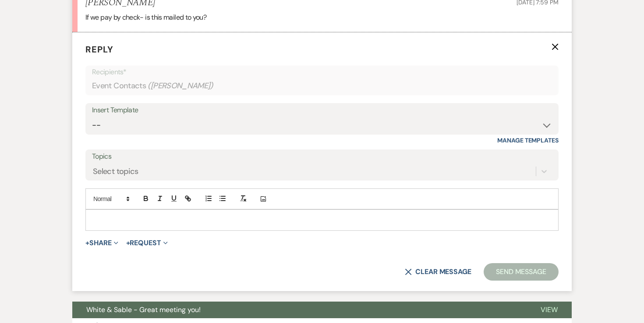 This screenshot has height=323, width=644. I want to click on button: View, so click(549, 310).